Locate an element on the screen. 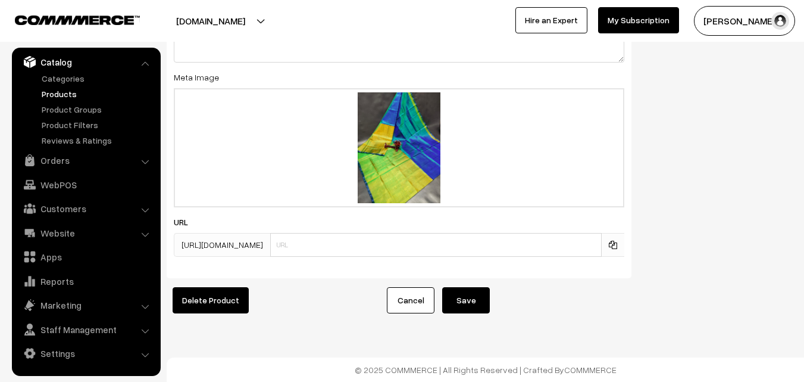 This screenshot has height=382, width=804. a: Apps is located at coordinates (86, 257).